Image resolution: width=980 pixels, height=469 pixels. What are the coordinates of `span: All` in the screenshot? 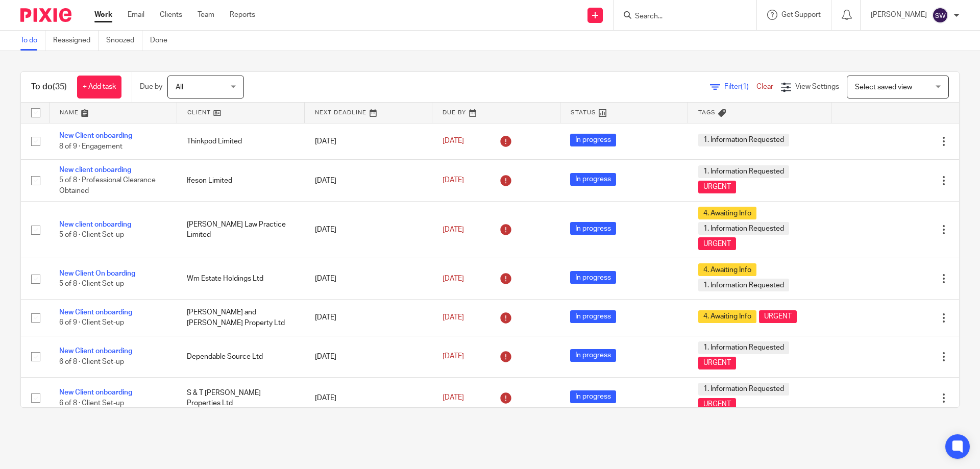 It's located at (179, 87).